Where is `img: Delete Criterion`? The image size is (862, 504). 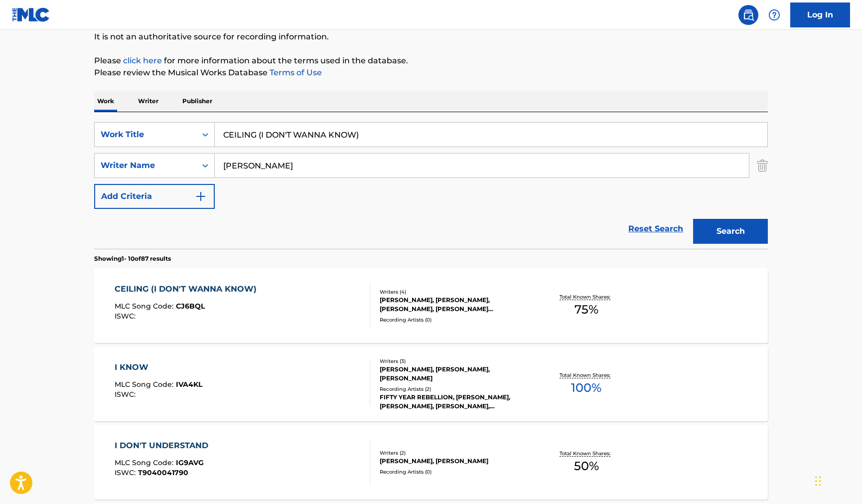
img: Delete Criterion is located at coordinates (762, 166).